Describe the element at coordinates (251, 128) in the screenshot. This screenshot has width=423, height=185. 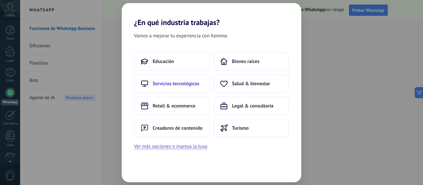
I see `button: Turismo` at that location.